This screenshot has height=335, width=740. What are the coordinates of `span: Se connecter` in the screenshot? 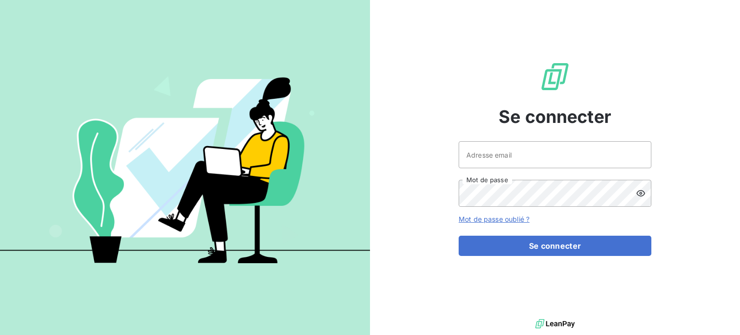 It's located at (555, 117).